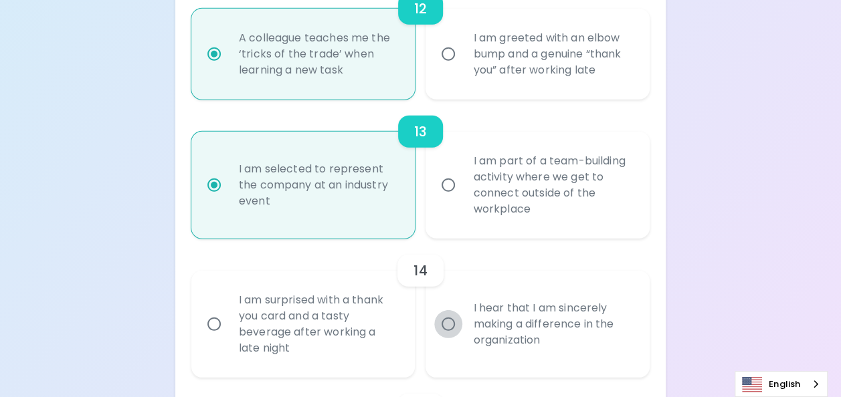  What do you see at coordinates (552, 54) in the screenshot?
I see `div: I am greeted with an elbow bump and a genuine “thank you” after working late` at bounding box center [552, 54].